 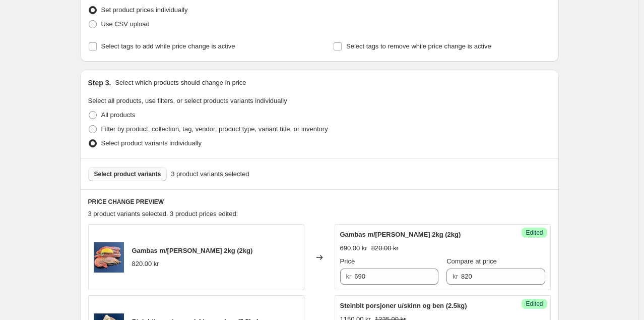 I want to click on img: Gambasm_skallra_80x.jpg, so click(x=109, y=258).